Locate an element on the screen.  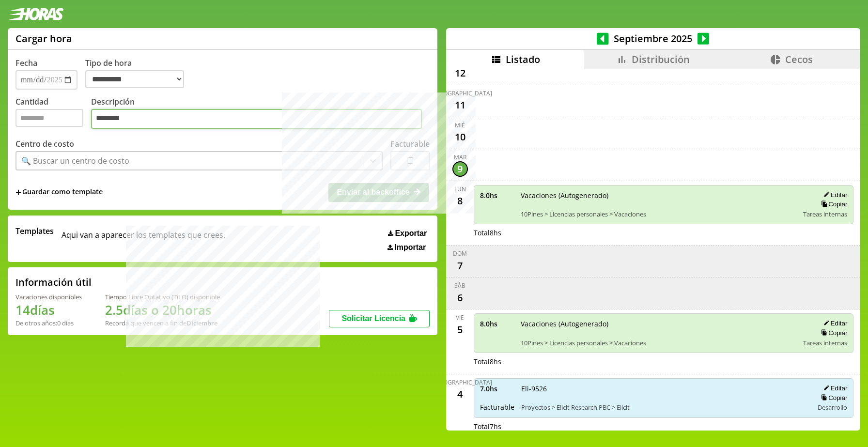
div: mié is located at coordinates (460, 125).